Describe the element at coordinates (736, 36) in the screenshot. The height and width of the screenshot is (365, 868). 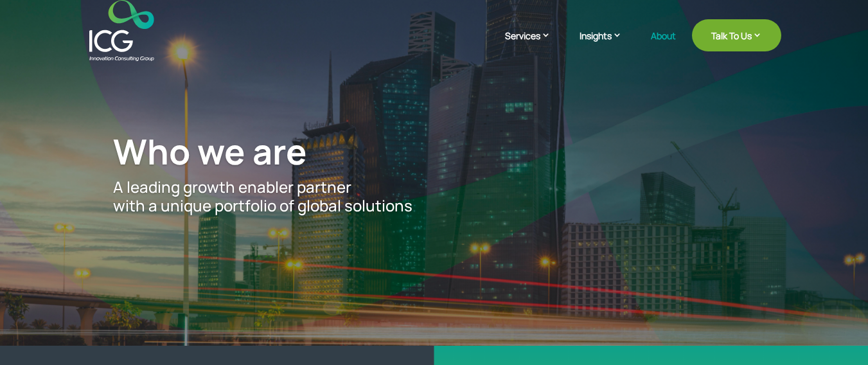
I see `a: Talk To Us` at that location.